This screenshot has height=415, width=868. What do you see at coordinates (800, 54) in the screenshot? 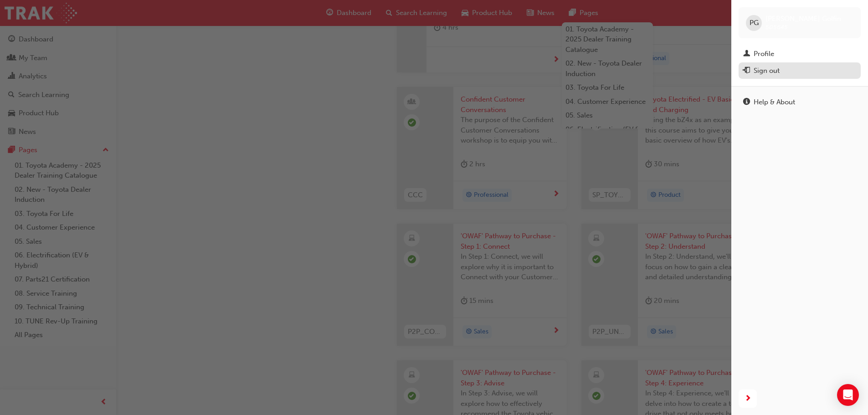
I see `a: Profile` at bounding box center [800, 54].